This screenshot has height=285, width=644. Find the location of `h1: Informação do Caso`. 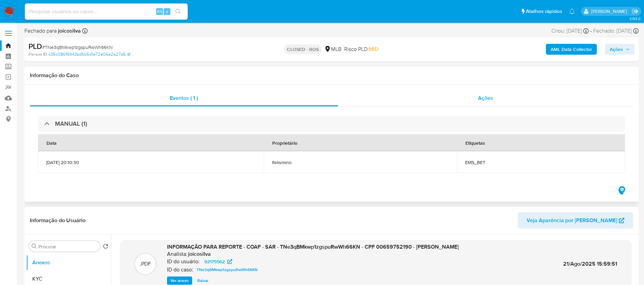

h1: Informação do Caso is located at coordinates (332, 75).